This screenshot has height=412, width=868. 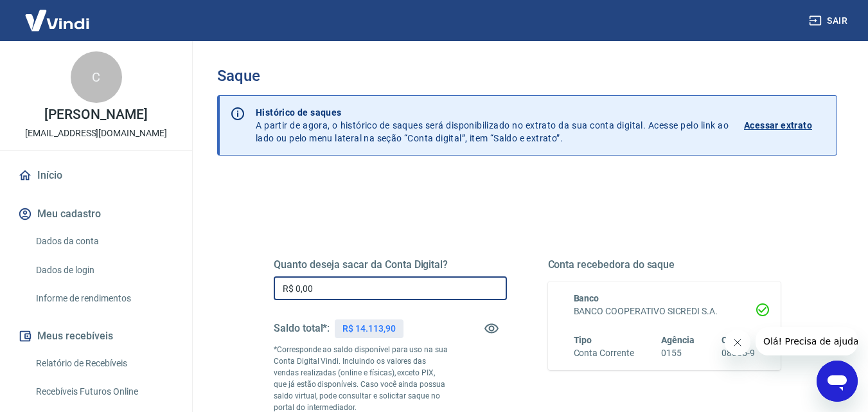 I want to click on p: Histórico de saques, so click(x=492, y=113).